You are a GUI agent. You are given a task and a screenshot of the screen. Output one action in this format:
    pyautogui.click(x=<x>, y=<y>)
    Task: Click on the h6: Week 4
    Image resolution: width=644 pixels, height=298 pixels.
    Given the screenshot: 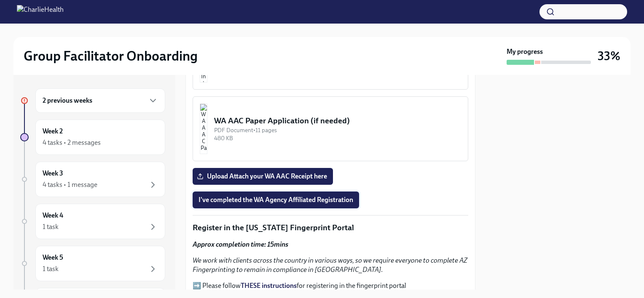 What is the action you would take?
    pyautogui.click(x=53, y=216)
    